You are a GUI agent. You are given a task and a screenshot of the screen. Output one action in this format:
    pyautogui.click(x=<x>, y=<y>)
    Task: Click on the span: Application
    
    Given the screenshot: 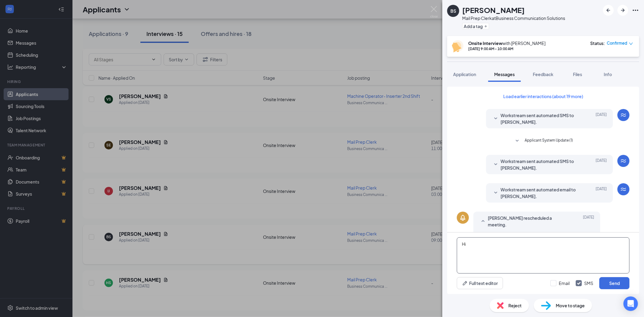 What is the action you would take?
    pyautogui.click(x=465, y=74)
    